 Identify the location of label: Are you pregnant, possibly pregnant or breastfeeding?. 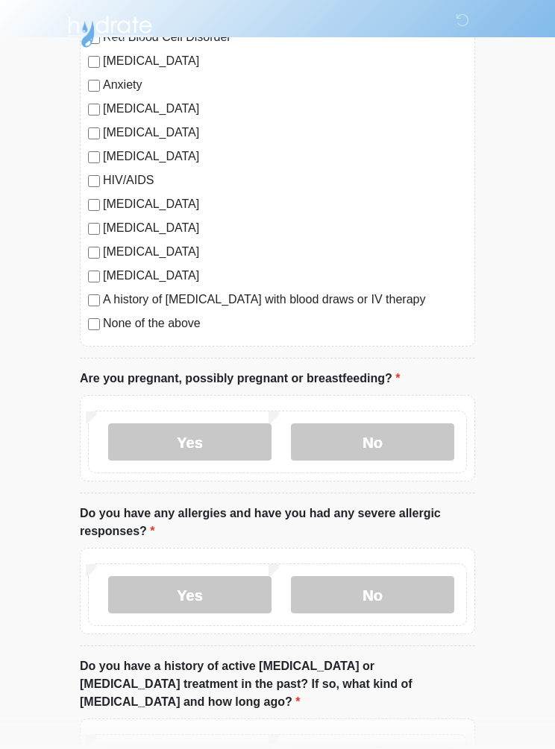
(239, 379).